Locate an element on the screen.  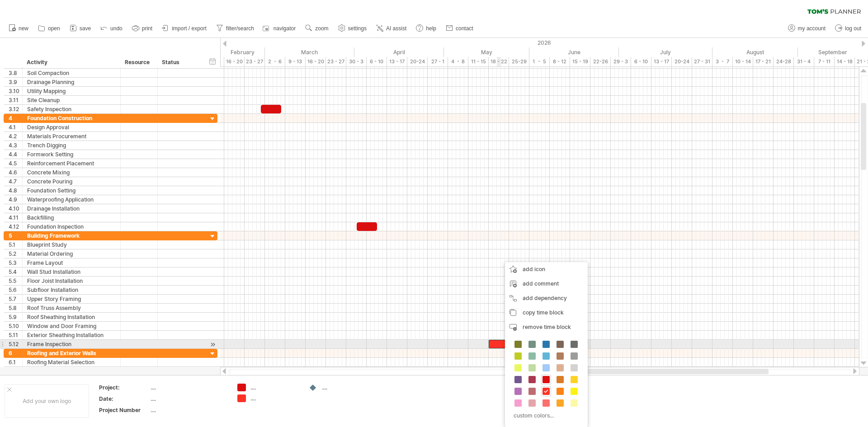
a: open is located at coordinates (49, 29).